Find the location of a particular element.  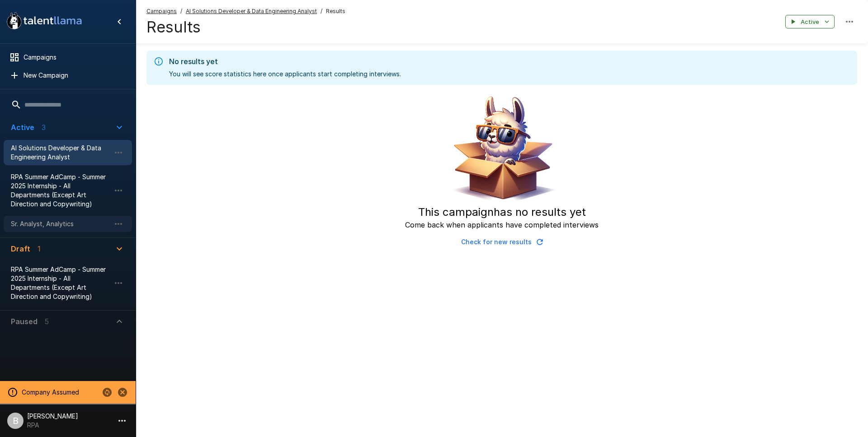

u: Campaigns is located at coordinates (161, 11).